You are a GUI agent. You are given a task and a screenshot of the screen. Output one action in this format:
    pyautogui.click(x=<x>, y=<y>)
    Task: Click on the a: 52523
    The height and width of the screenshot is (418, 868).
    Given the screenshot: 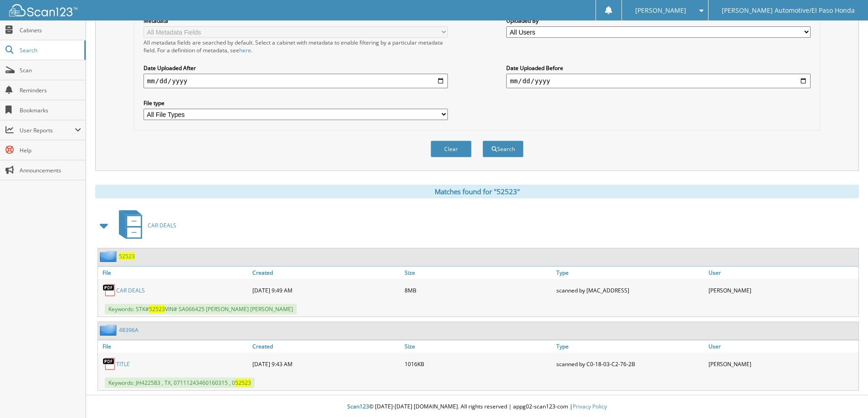 What is the action you would take?
    pyautogui.click(x=127, y=256)
    